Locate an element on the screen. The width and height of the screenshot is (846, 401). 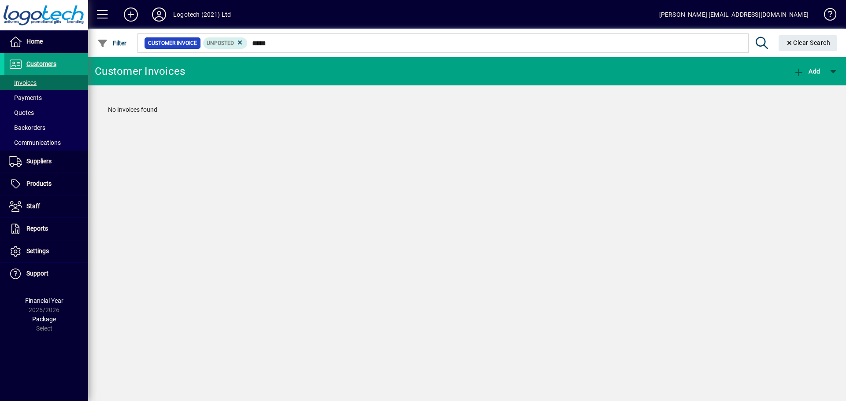
div: Customer Invoices is located at coordinates (140, 71).